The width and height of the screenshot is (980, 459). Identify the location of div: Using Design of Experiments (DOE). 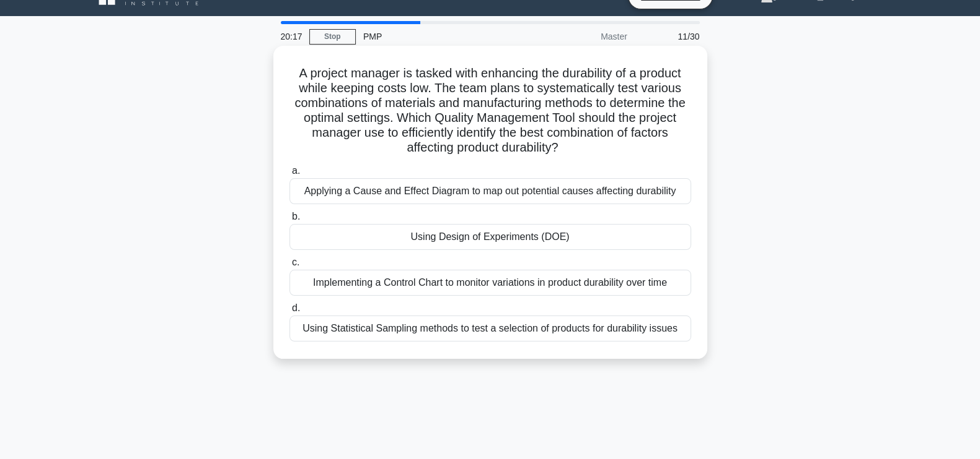
(490, 237).